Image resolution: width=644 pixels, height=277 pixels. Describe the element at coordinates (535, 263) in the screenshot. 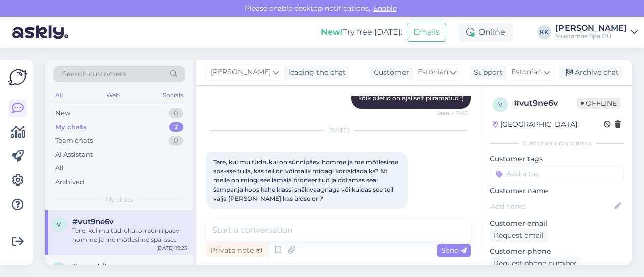

I see `div: Request phone number` at that location.